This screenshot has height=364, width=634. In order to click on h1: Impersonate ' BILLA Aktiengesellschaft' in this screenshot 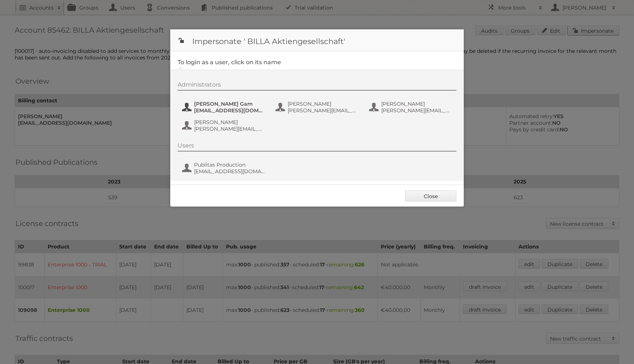, I will do `click(317, 40)`.